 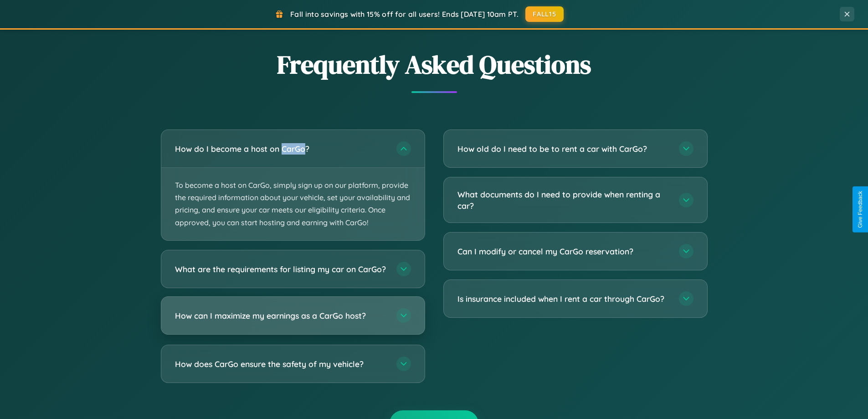 What do you see at coordinates (434, 64) in the screenshot?
I see `h2: Frequently Asked Questions` at bounding box center [434, 64].